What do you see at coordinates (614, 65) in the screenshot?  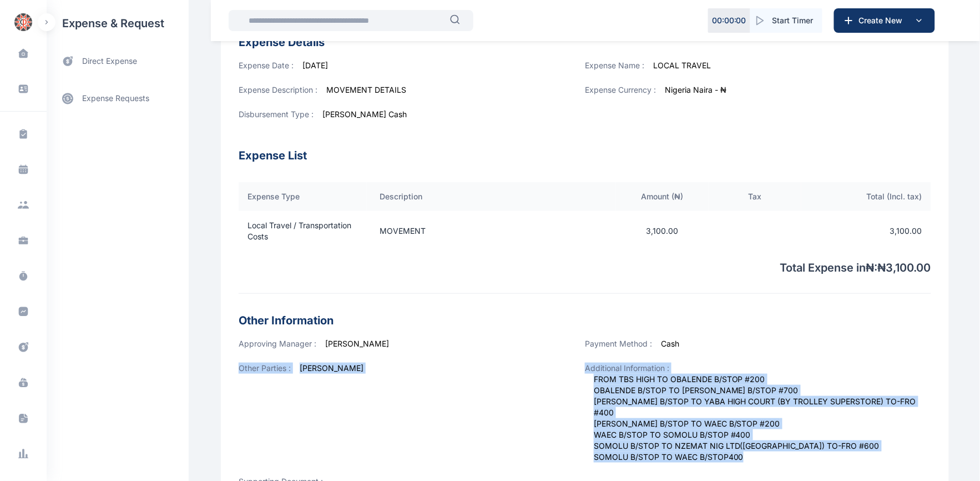 I see `span: Expense Name :` at bounding box center [614, 65].